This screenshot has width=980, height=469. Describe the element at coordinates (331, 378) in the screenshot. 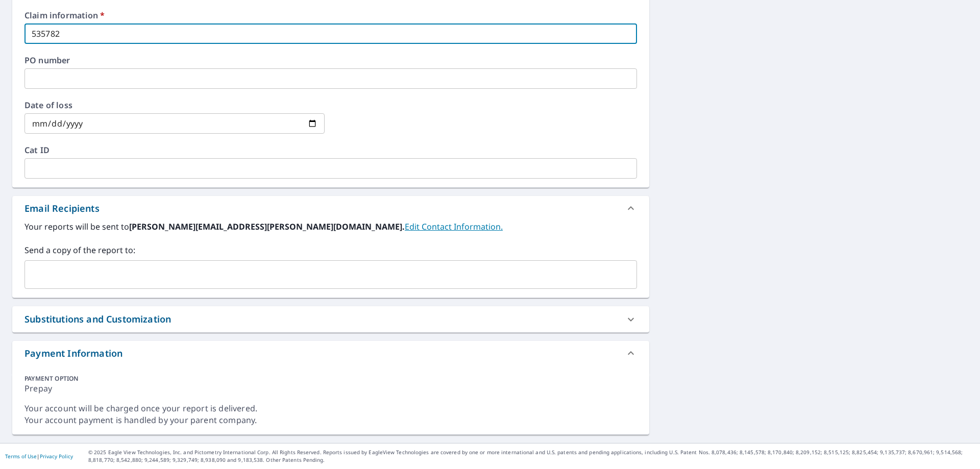

I see `div: PAYMENT OPTION` at that location.